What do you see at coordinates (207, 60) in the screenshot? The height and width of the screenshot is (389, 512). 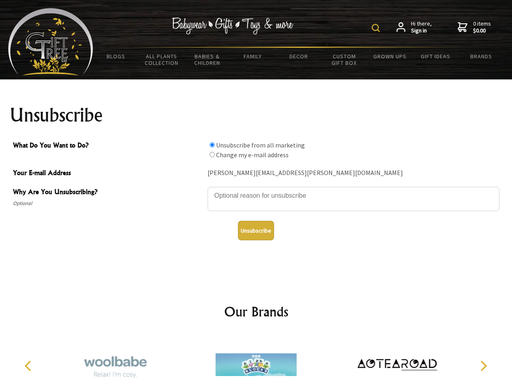 I see `a: Babies & Children` at bounding box center [207, 60].